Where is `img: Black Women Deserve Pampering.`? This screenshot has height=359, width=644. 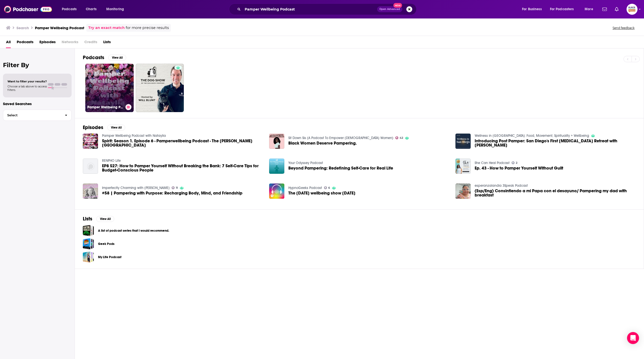
img: Black Women Deserve Pampering. is located at coordinates (277, 141).